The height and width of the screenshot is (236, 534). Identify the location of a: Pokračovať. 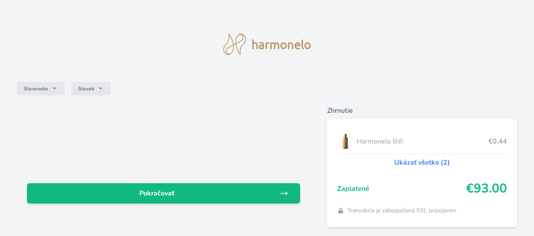
(163, 193).